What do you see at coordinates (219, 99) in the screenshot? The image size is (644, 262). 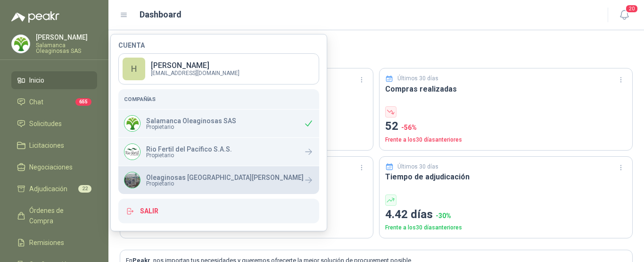 I see `h5: Compañías` at bounding box center [219, 99].